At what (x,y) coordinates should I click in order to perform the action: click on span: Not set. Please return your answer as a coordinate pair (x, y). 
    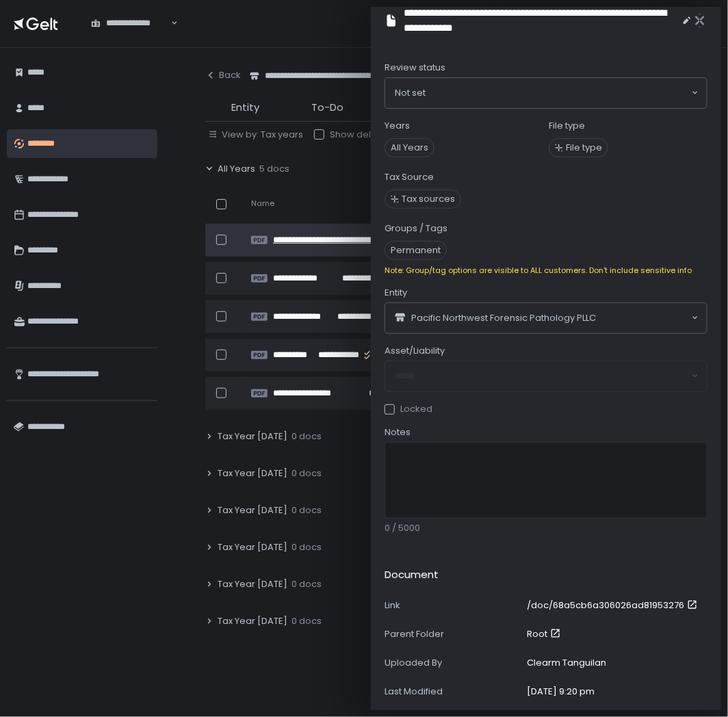
    Looking at the image, I should click on (410, 93).